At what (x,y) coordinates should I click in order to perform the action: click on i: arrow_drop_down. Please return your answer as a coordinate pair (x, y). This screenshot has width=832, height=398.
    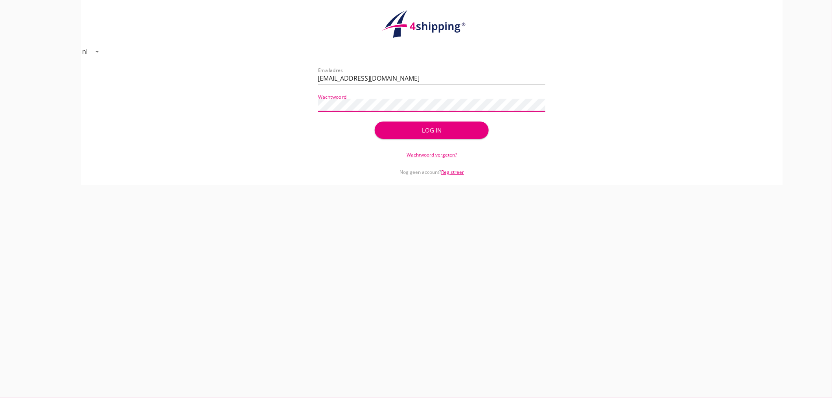
    Looking at the image, I should click on (97, 51).